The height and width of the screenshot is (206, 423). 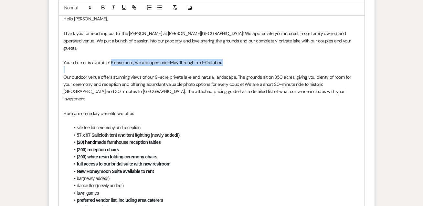 I want to click on span: Our outdoor venue offers stunning views of our 9-acre private lake and natural landscape. The gro..., so click(x=208, y=88).